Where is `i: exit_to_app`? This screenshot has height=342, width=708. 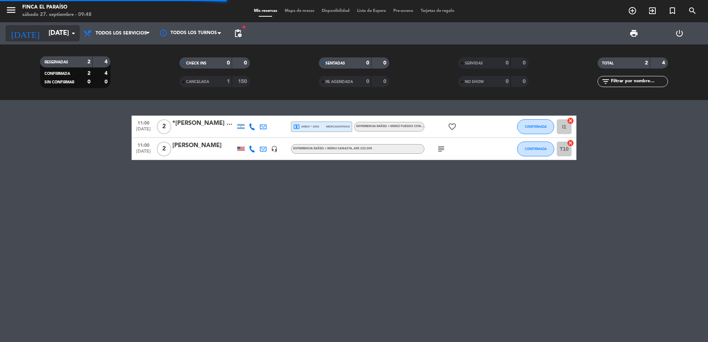
i: exit_to_app is located at coordinates (652, 11).